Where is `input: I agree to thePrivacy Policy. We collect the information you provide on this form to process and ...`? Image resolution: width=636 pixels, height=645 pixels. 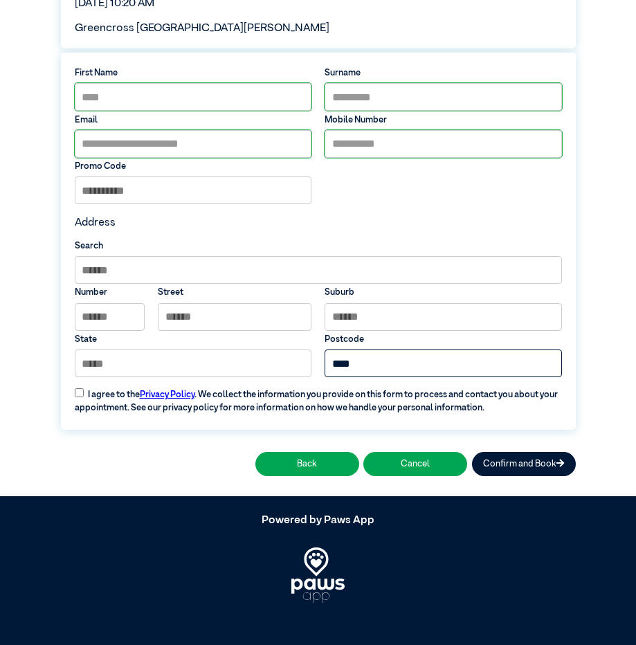 input: I agree to thePrivacy Policy. We collect the information you provide on this form to process and ... is located at coordinates (79, 393).